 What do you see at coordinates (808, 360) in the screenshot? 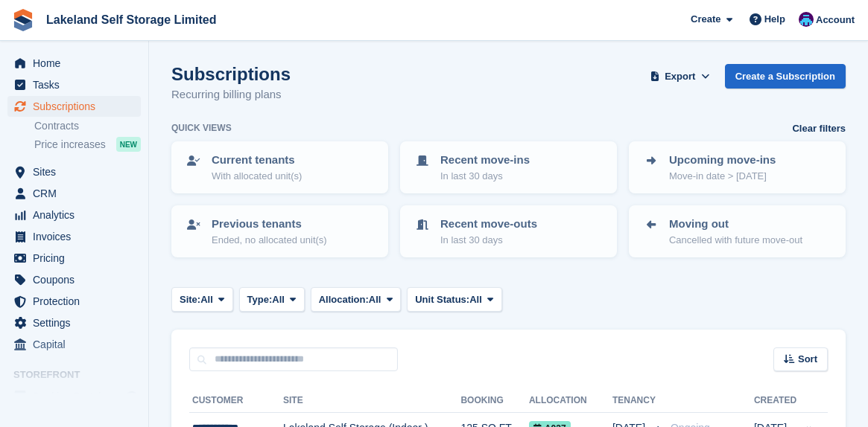
I see `span: Sort` at bounding box center [808, 360].